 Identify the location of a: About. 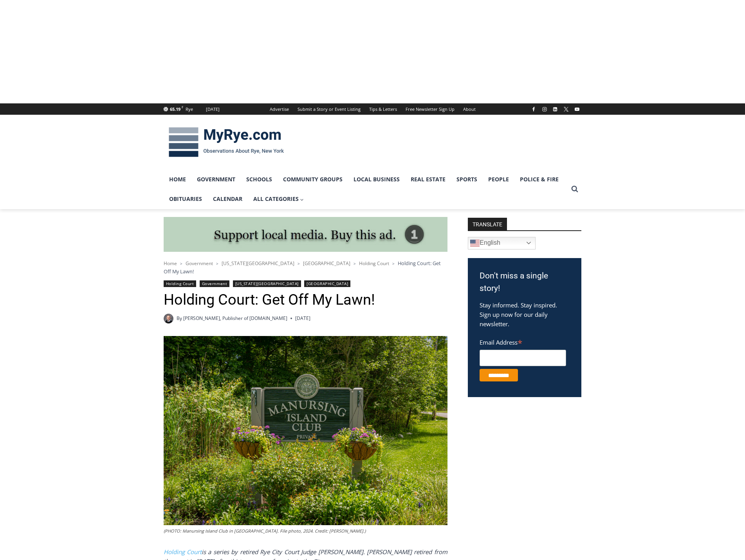
(470, 109).